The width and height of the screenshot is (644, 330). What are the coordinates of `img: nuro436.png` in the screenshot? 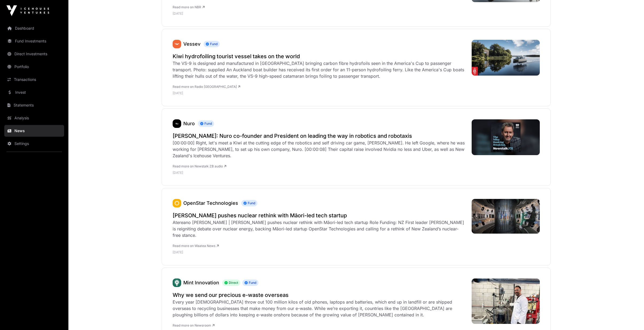 It's located at (177, 124).